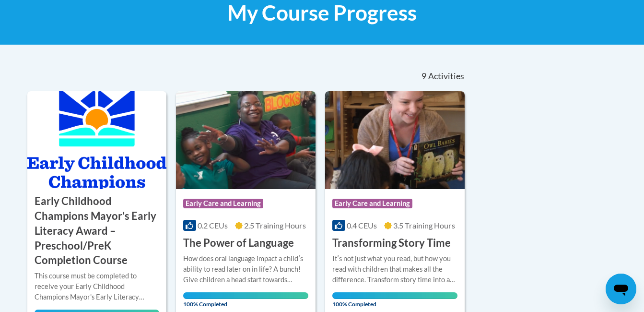 The width and height of the screenshot is (644, 312). Describe the element at coordinates (395, 269) in the screenshot. I see `div: Itʹs not just what you read, but how you read with children that makes all the difference. Transf...` at that location.